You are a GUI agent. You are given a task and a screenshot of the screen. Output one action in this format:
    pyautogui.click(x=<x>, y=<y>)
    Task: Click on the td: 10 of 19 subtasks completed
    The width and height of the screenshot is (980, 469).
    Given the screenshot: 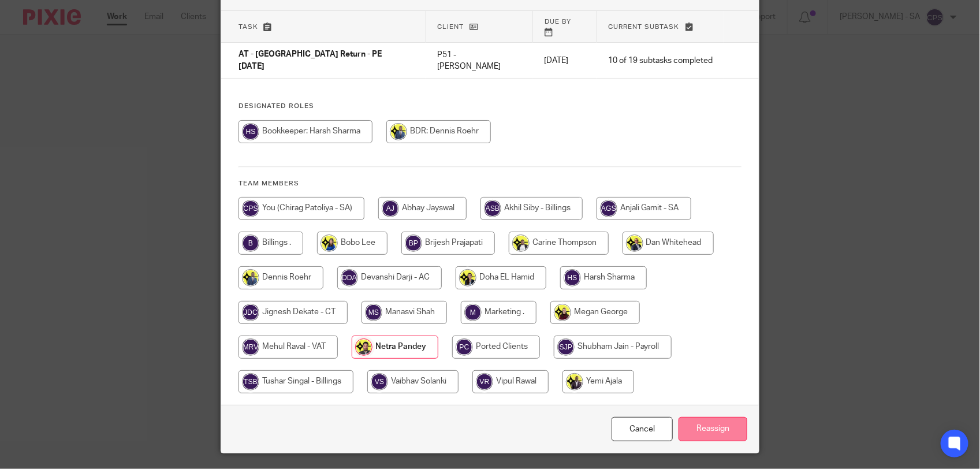 What is the action you would take?
    pyautogui.click(x=660, y=60)
    